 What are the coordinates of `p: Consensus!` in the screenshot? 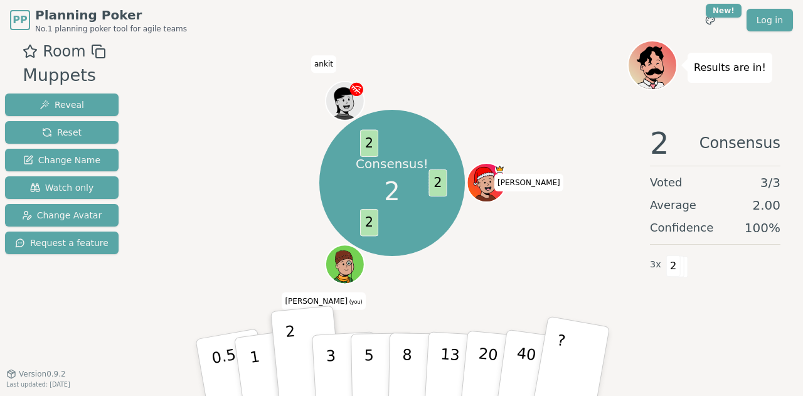 It's located at (392, 164).